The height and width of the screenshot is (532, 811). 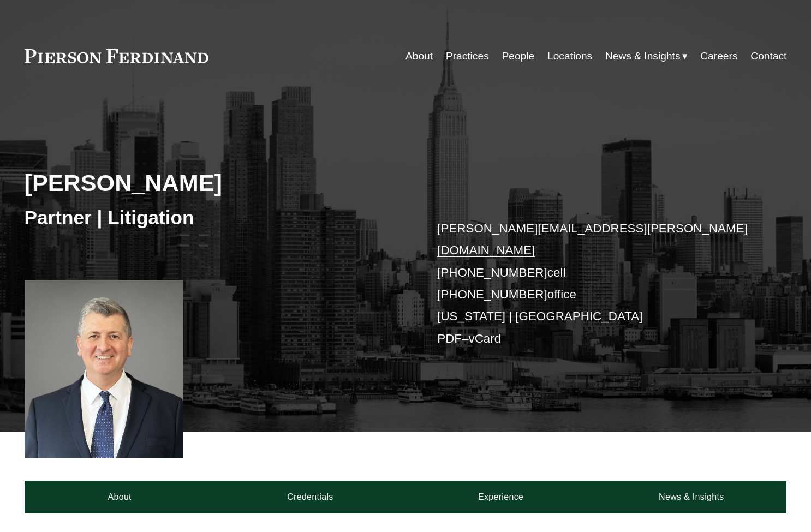 What do you see at coordinates (501, 498) in the screenshot?
I see `a: Experience` at bounding box center [501, 498].